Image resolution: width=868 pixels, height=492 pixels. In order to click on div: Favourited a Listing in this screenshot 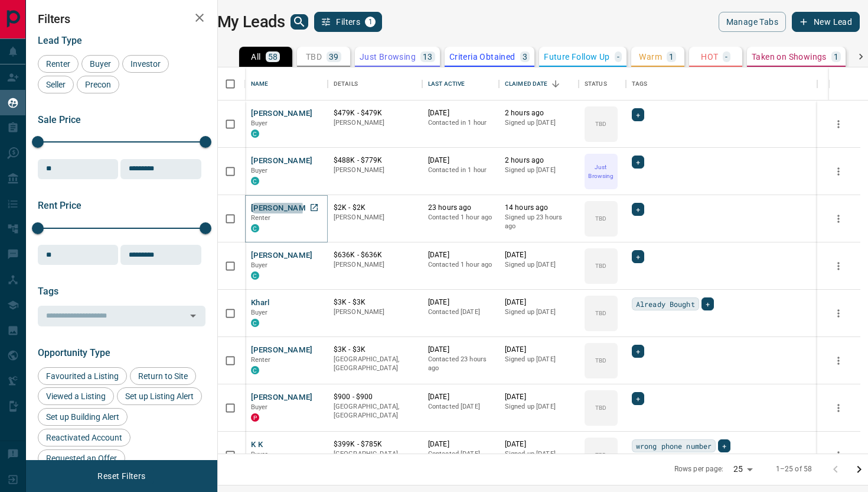, I will do `click(82, 376)`.